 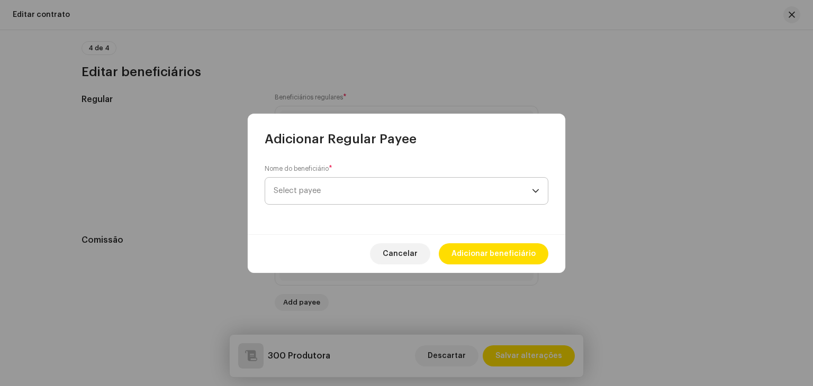 What do you see at coordinates (493, 254) in the screenshot?
I see `span: Adicionar beneficiário` at bounding box center [493, 254].